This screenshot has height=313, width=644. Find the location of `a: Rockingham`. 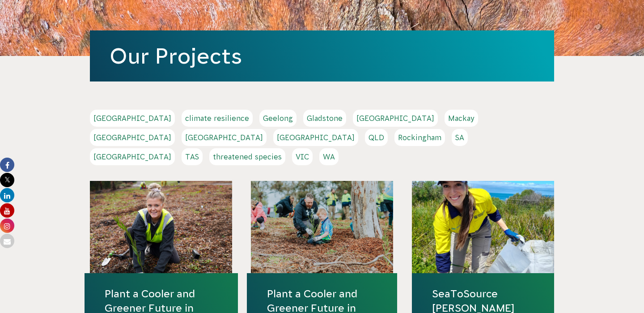

a: Rockingham is located at coordinates (419, 137).